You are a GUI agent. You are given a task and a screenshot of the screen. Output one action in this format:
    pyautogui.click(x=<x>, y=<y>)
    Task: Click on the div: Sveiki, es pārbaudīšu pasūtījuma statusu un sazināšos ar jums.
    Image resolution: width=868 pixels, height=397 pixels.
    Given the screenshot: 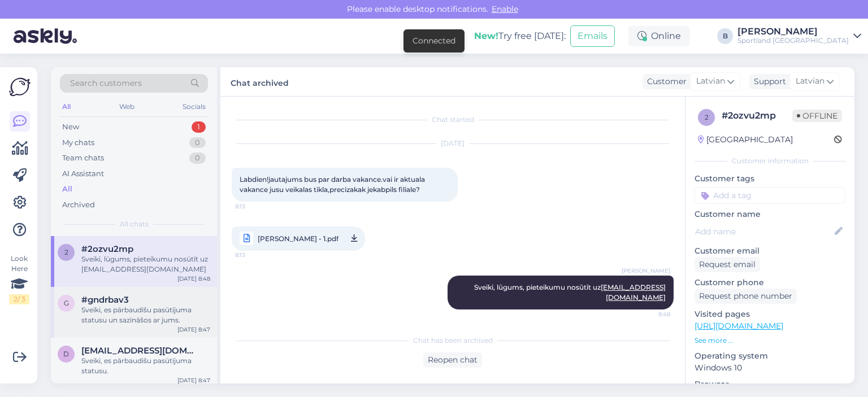 What is the action you would take?
    pyautogui.click(x=146, y=316)
    